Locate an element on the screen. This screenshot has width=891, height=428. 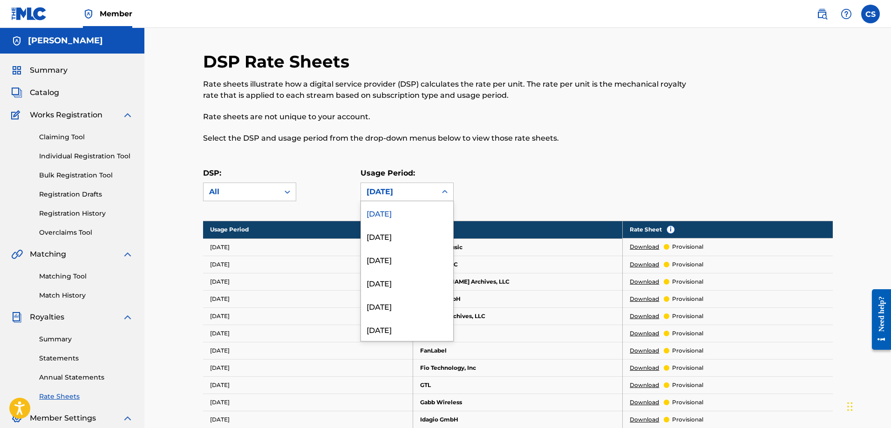
td: Idagio GmbH is located at coordinates (518, 419).